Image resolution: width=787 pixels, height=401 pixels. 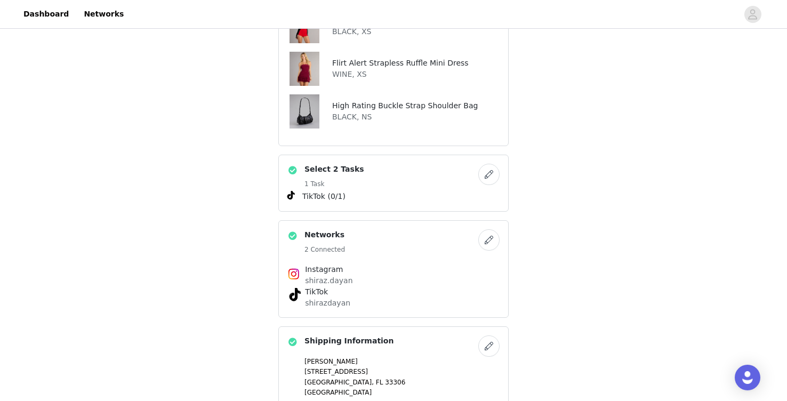 What do you see at coordinates (748, 378) in the screenshot?
I see `div: Open Intercom Messenger` at bounding box center [748, 378].